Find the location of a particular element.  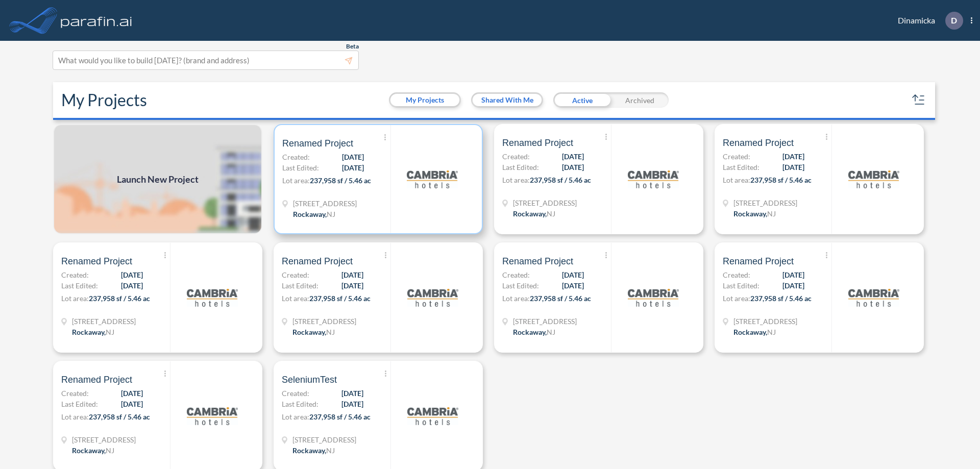

h2: My Projects is located at coordinates (104, 100).